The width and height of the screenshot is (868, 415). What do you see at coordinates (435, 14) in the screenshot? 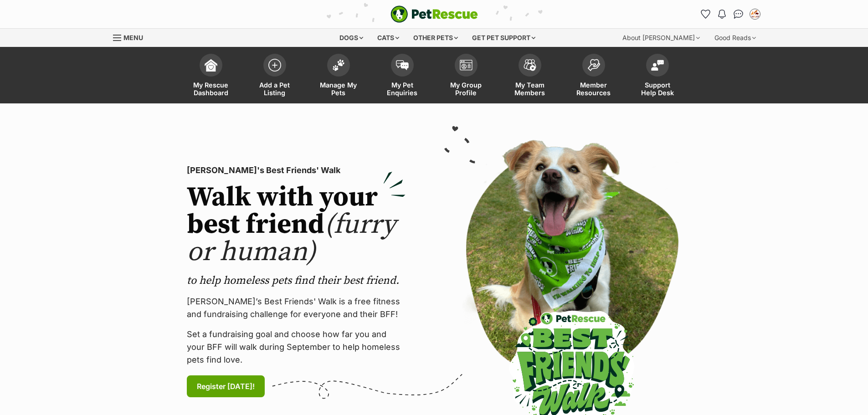
I see `a: PetRescue` at bounding box center [435, 14].